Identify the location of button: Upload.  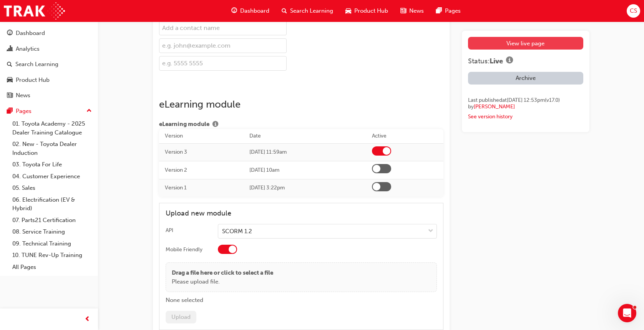
(181, 317).